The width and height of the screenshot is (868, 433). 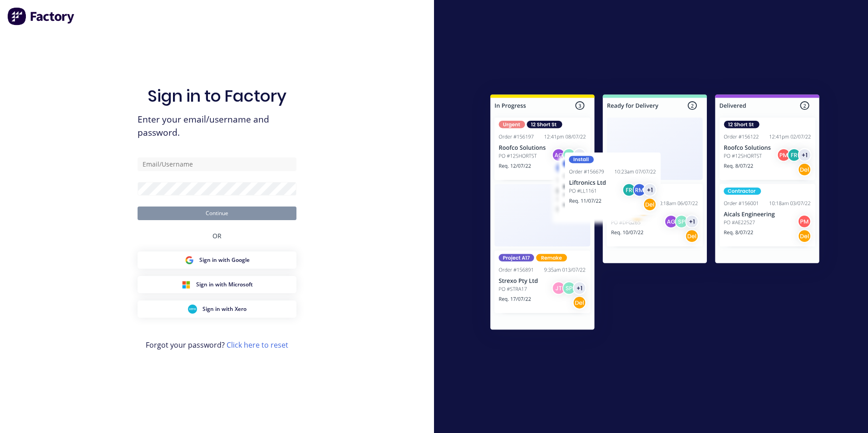 What do you see at coordinates (217, 236) in the screenshot?
I see `div: OR` at bounding box center [217, 236].